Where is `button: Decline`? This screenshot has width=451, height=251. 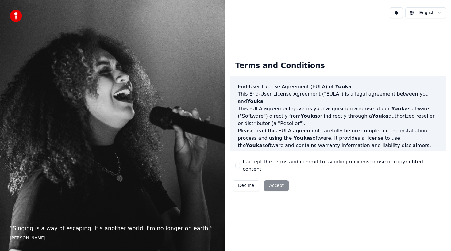 button: Decline is located at coordinates (246, 186).